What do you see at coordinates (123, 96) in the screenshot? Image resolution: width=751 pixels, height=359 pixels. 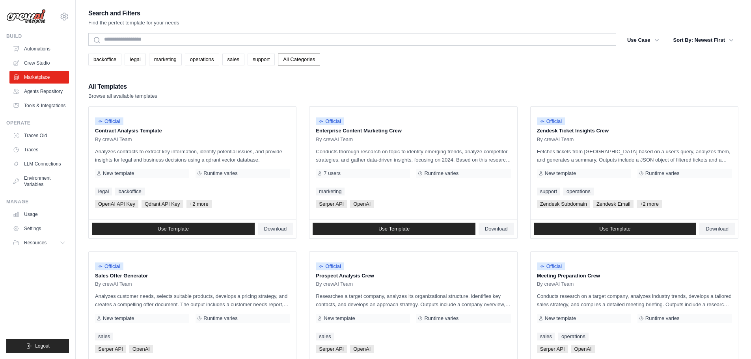 I see `p: Browse all available templates` at bounding box center [123, 96].